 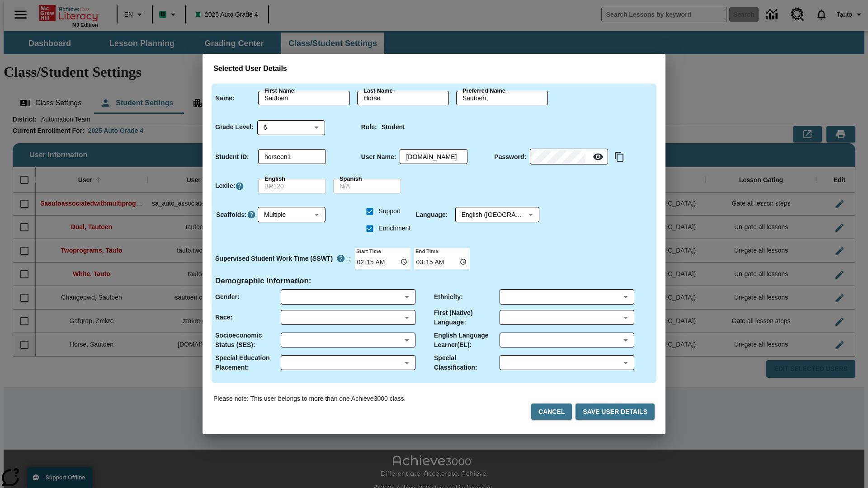 What do you see at coordinates (248, 363) in the screenshot?
I see `p: Special Education Placement :` at bounding box center [248, 363].